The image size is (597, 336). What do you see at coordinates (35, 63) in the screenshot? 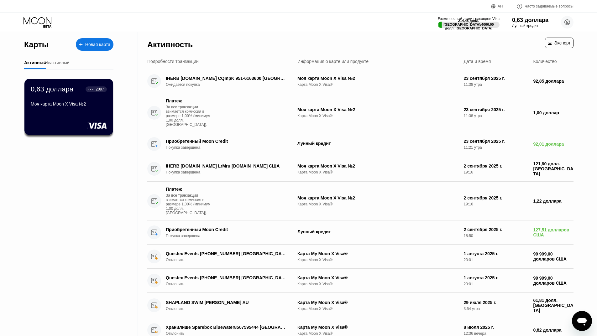
I see `font: Активный` at bounding box center [35, 63].